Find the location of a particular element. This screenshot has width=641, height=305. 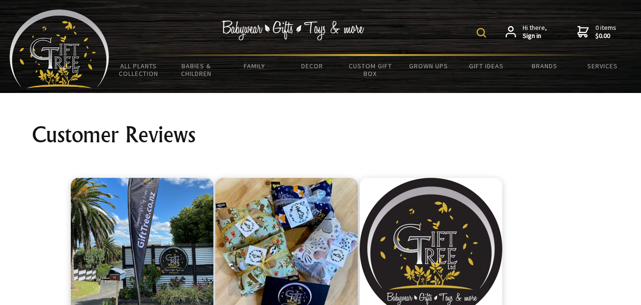

img: product search is located at coordinates (481, 33).